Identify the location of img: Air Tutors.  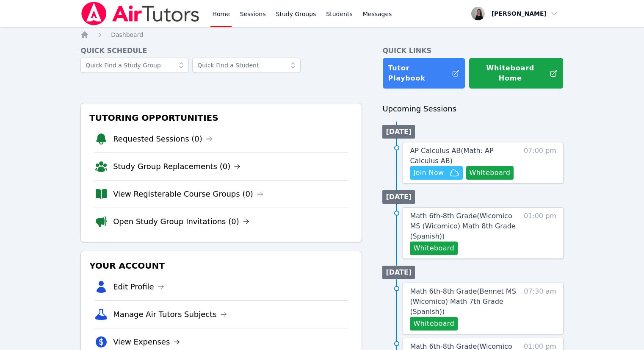
(140, 13).